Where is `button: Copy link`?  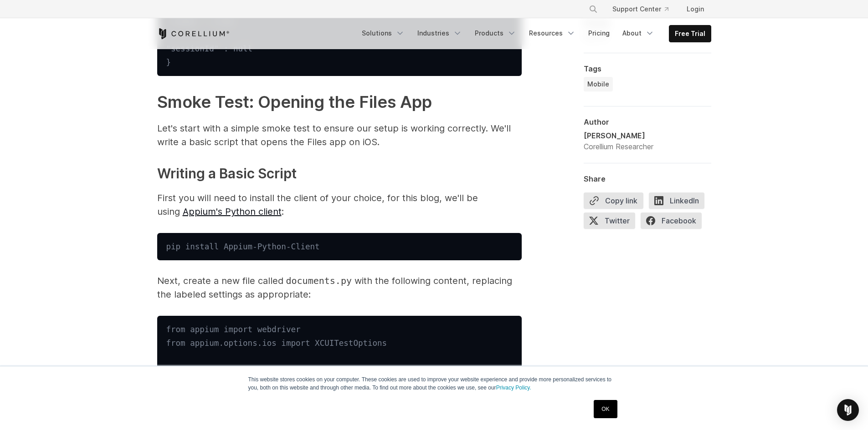
button: Copy link is located at coordinates (614, 201).